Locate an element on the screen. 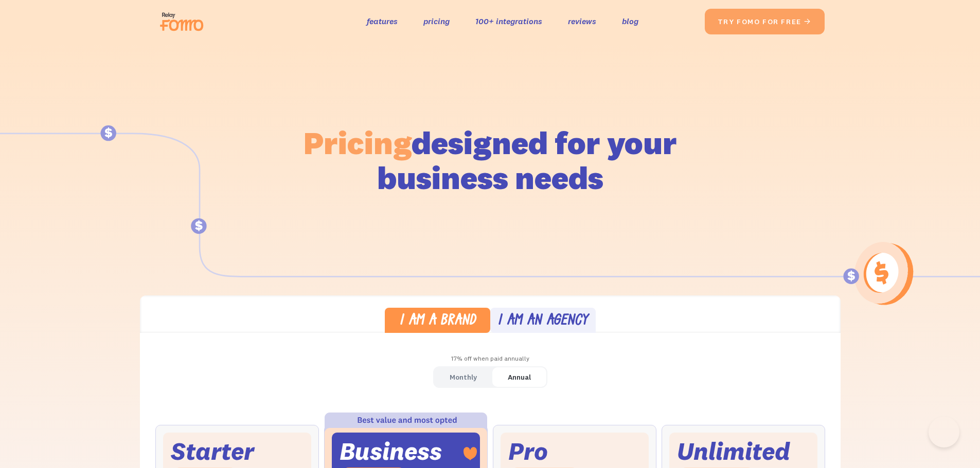 The image size is (980, 468). div: Business is located at coordinates (391, 451).